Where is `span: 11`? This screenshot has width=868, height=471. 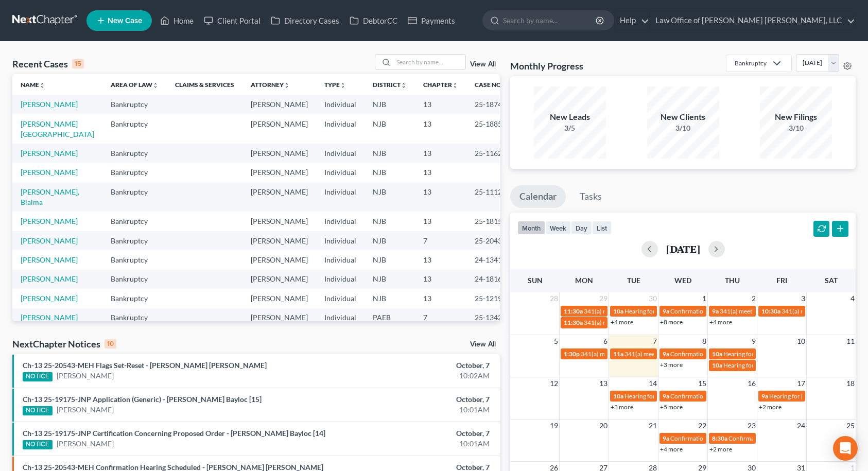 span: 11 is located at coordinates (850, 341).